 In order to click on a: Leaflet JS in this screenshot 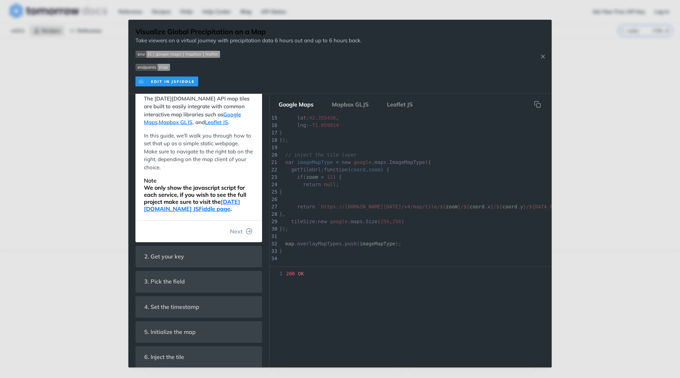, I will do `click(216, 122)`.